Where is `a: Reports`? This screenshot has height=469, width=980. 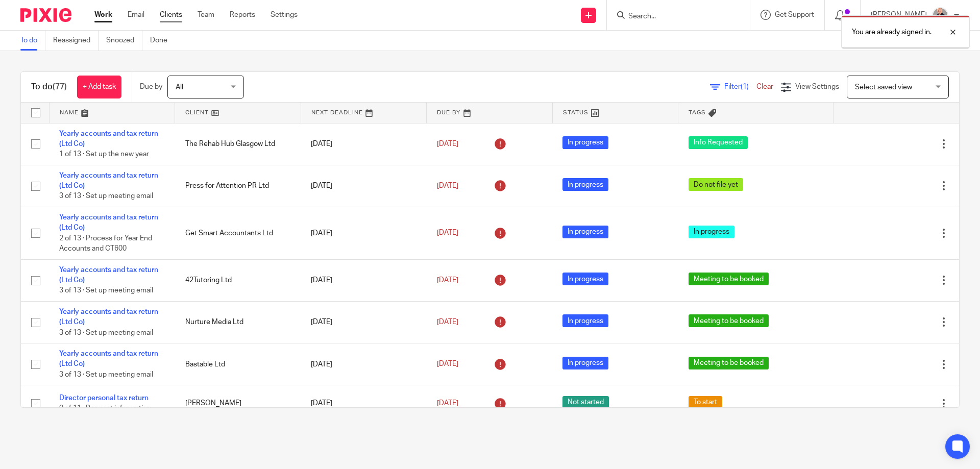 a: Reports is located at coordinates (242, 15).